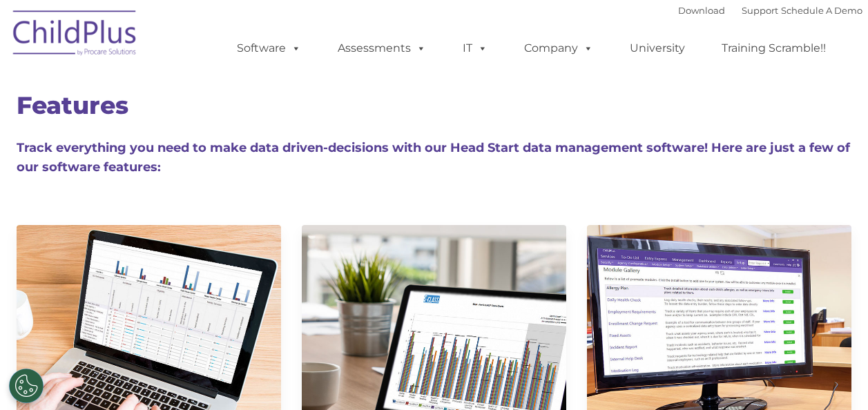 This screenshot has width=868, height=410. I want to click on a: Training Scramble!!, so click(774, 49).